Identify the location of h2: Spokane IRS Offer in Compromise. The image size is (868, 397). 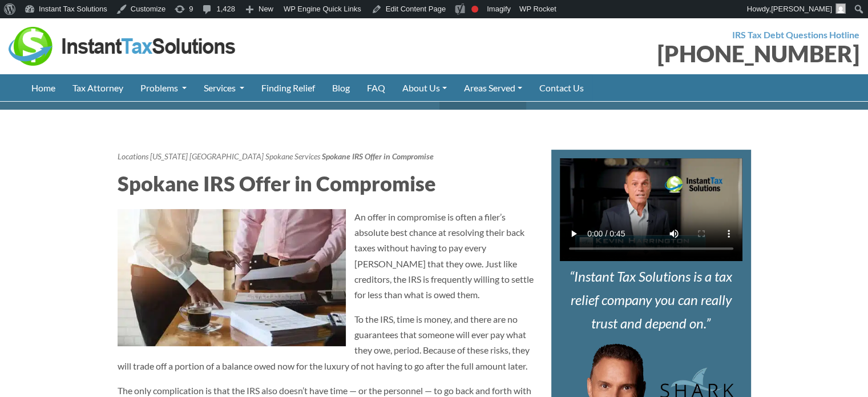
(326, 183).